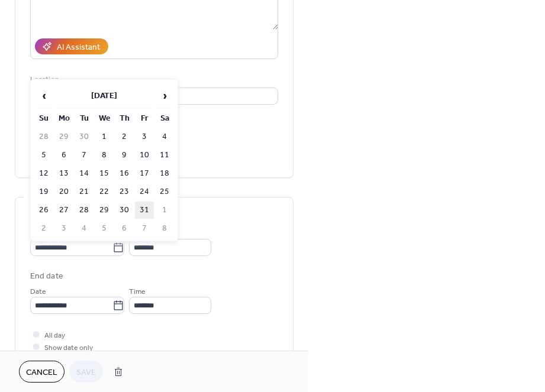 The width and height of the screenshot is (545, 392). What do you see at coordinates (104, 173) in the screenshot?
I see `td: 15` at bounding box center [104, 173].